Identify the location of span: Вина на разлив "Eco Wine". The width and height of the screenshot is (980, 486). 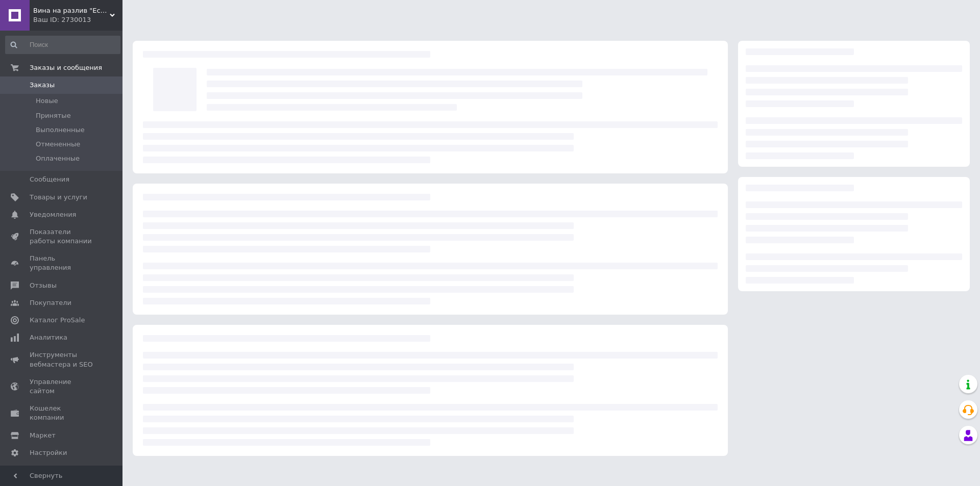
(72, 10).